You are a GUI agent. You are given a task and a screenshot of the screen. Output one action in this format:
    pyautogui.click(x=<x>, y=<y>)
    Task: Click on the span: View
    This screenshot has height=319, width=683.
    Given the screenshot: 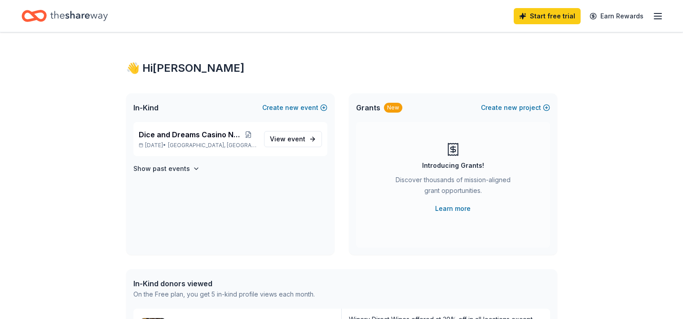 What is the action you would take?
    pyautogui.click(x=287, y=139)
    